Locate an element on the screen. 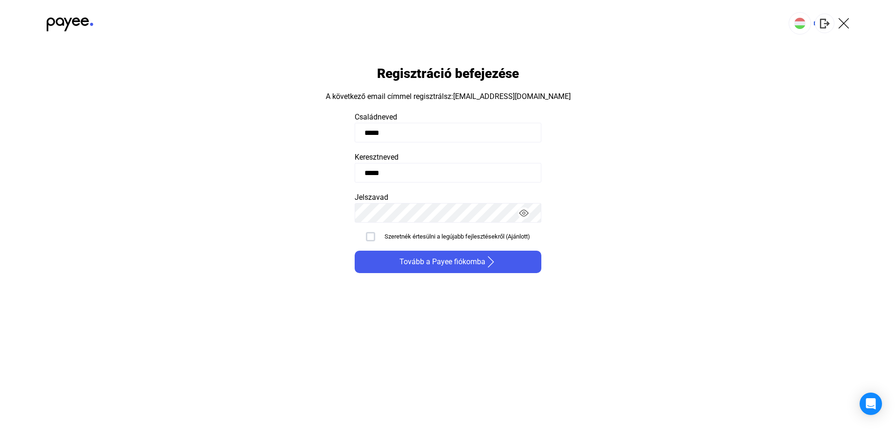 This screenshot has height=429, width=896. img: logout-grey is located at coordinates (825, 23).